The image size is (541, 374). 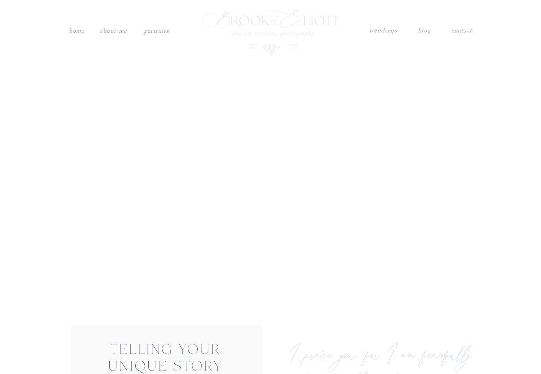 What do you see at coordinates (156, 30) in the screenshot?
I see `a: PORTRAITS` at bounding box center [156, 30].